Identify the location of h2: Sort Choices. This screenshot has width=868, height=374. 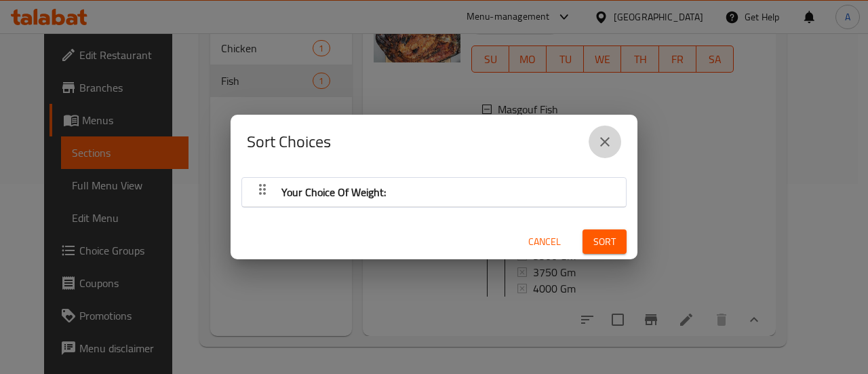
(289, 142).